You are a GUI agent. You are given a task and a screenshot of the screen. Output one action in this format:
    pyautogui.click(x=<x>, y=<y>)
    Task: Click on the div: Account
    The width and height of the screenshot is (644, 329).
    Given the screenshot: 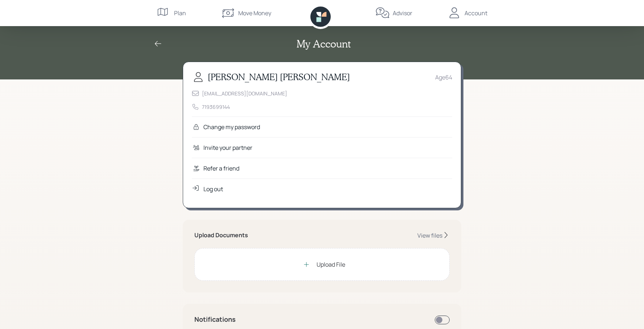 What is the action you would take?
    pyautogui.click(x=475, y=13)
    